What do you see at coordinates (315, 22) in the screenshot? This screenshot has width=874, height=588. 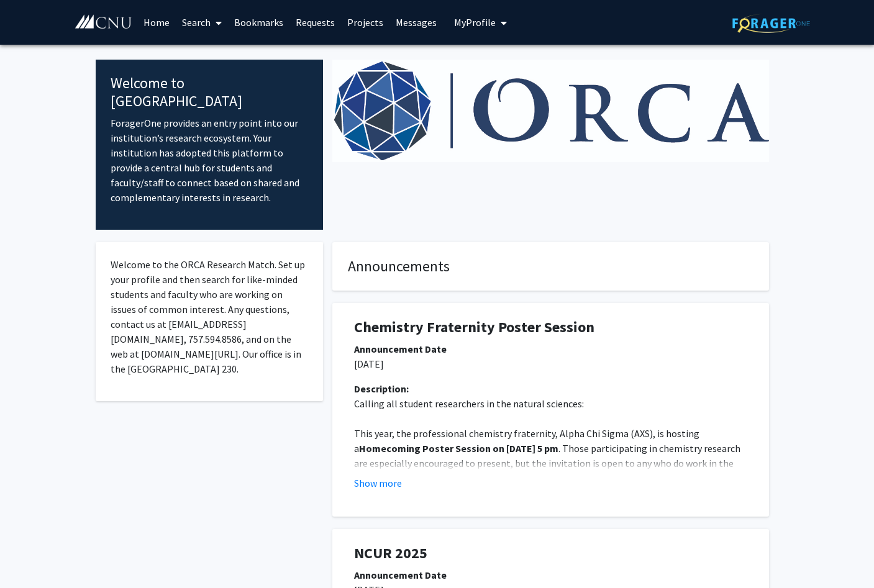 I see `a: Requests` at bounding box center [315, 22].